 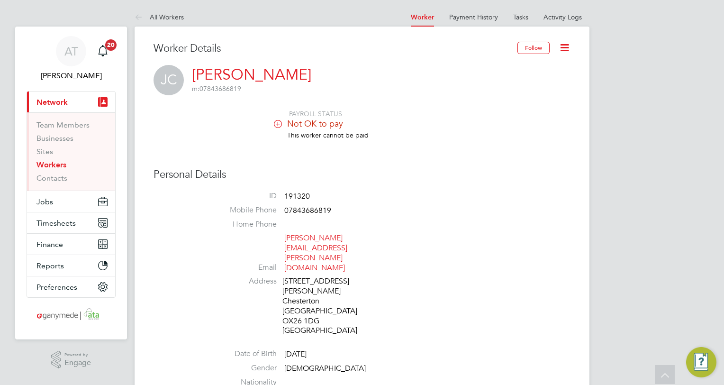 What do you see at coordinates (159, 17) in the screenshot?
I see `a: All Workers` at bounding box center [159, 17].